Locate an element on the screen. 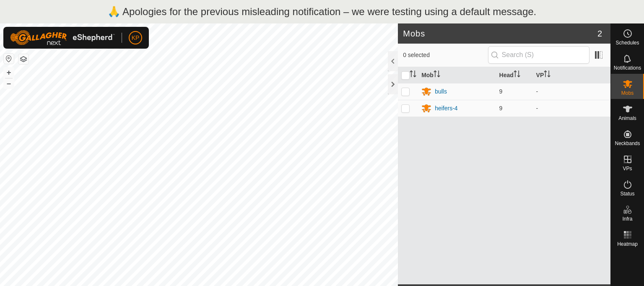  span: Mobs is located at coordinates (627, 93).